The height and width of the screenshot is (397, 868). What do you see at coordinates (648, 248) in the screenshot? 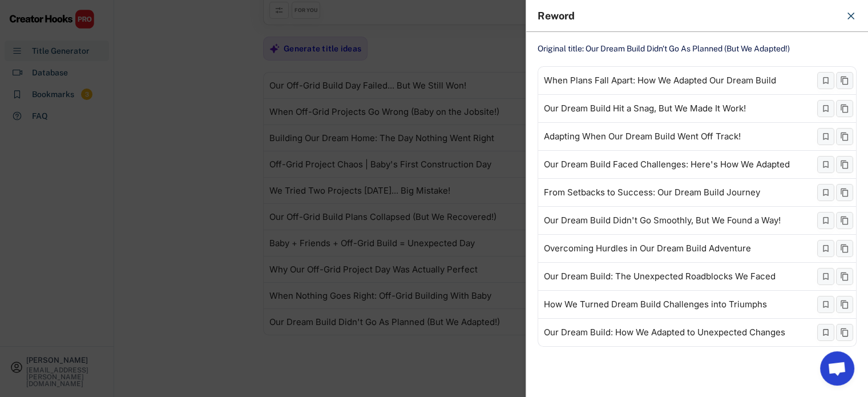
I see `div: Overcoming Hurdles in Our Dream Build Adventure` at bounding box center [648, 248].